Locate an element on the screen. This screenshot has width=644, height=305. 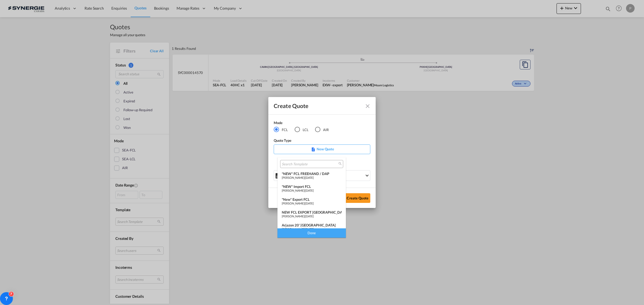
div: *New* Export FCL is located at coordinates (311, 200).